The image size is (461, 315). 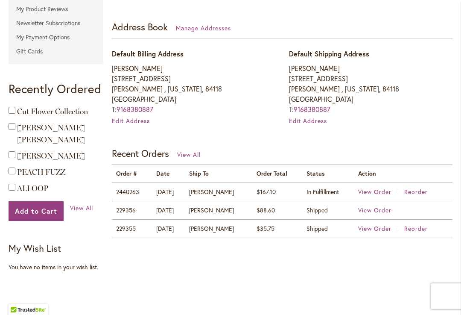 What do you see at coordinates (53, 111) in the screenshot?
I see `a: Cut Flower Collection` at bounding box center [53, 111].